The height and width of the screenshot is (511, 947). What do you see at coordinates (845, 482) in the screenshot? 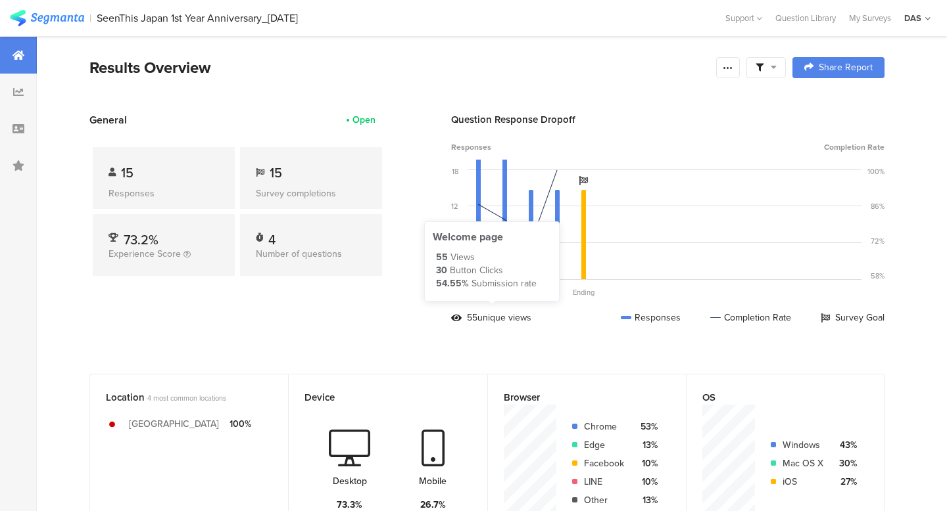
I see `div: 27%` at bounding box center [845, 482].